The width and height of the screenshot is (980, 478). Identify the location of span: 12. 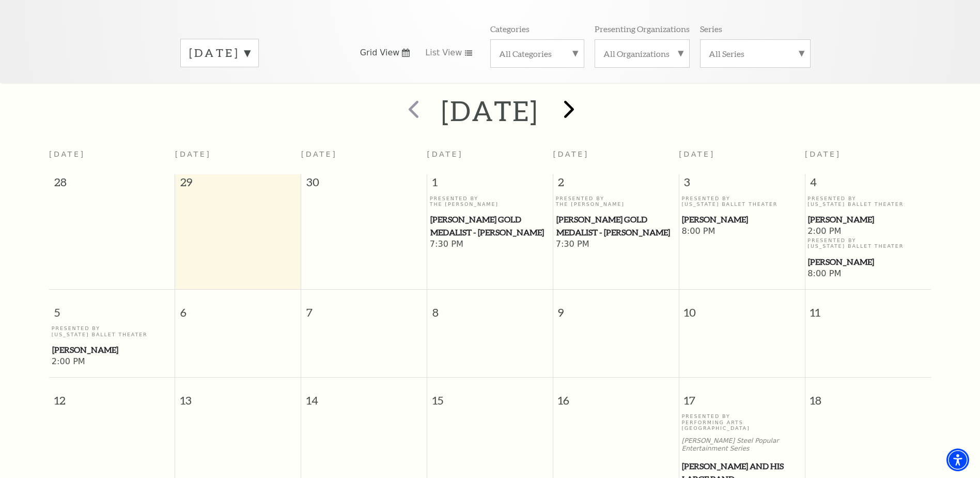
(111, 395).